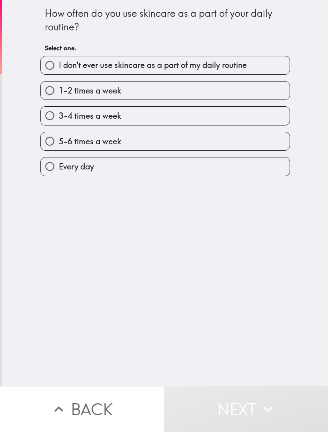 This screenshot has width=328, height=432. Describe the element at coordinates (165, 90) in the screenshot. I see `button: 1-2 times a week` at that location.